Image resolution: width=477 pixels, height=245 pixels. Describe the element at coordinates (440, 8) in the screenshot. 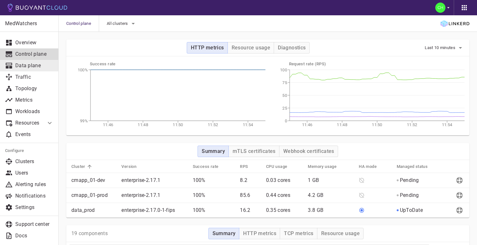

I see `img: Chris Armstrong` at that location.